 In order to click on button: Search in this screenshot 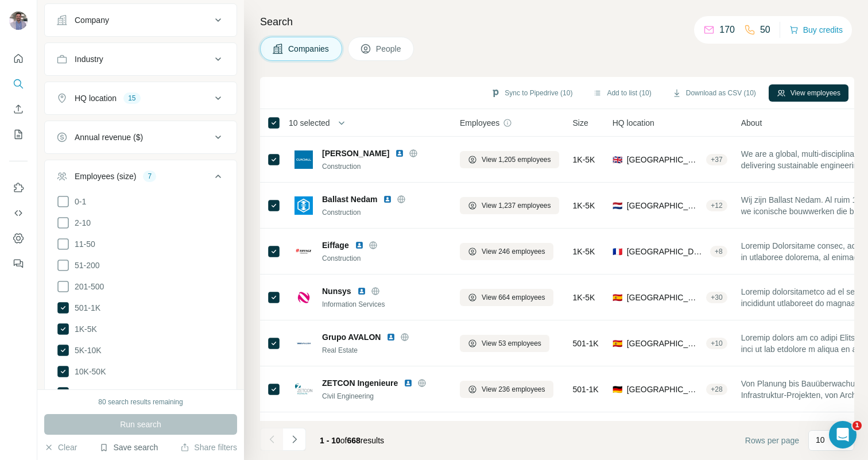, I will do `click(18, 84)`.